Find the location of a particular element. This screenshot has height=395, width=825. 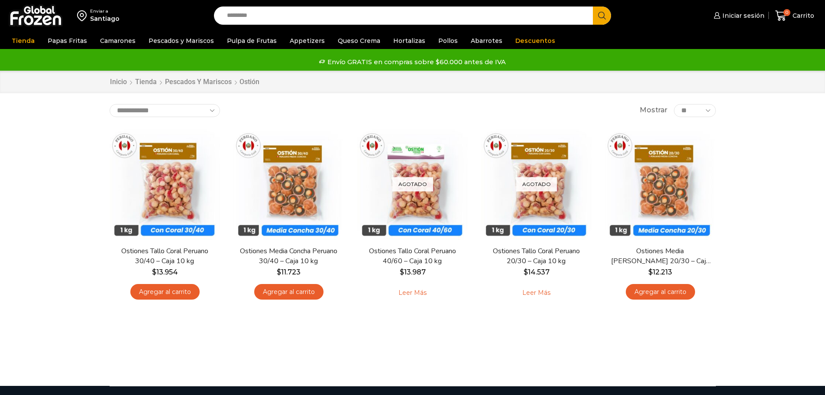

div: Enviar a is located at coordinates (105, 11).